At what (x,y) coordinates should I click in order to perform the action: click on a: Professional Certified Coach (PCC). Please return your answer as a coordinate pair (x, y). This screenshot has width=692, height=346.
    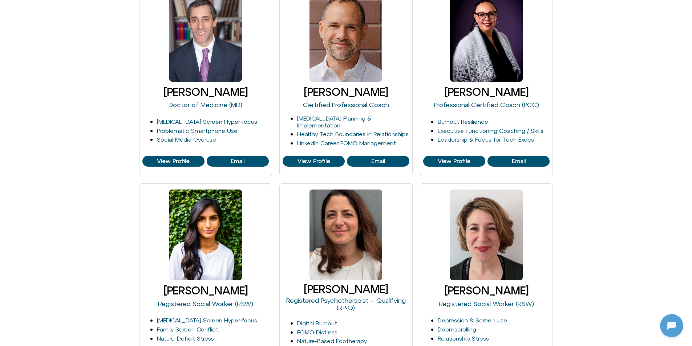
    Looking at the image, I should click on (486, 105).